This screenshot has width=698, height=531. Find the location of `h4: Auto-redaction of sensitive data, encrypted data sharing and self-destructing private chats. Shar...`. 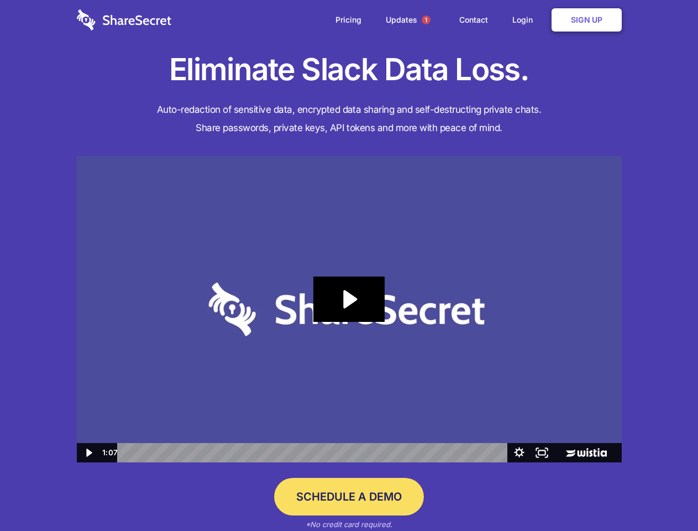

h4: Auto-redaction of sensitive data, encrypted data sharing and self-destructing private chats. Shar... is located at coordinates (349, 119).